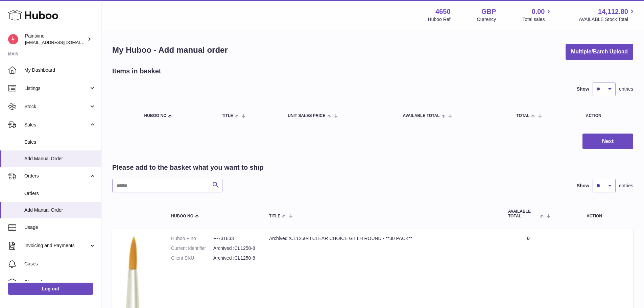 The image size is (644, 308). Describe the element at coordinates (607, 19) in the screenshot. I see `span: AVAILABLE Stock Total` at that location.